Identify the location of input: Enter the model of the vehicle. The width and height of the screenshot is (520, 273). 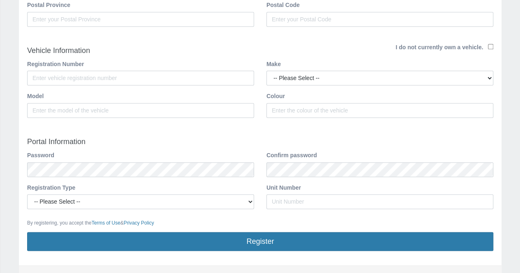
(141, 111).